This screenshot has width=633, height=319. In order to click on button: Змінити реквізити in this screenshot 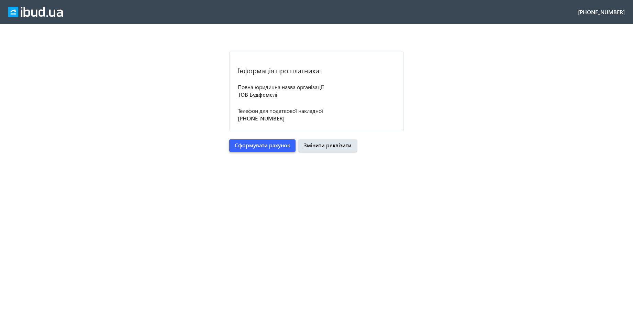, I will do `click(328, 145)`.